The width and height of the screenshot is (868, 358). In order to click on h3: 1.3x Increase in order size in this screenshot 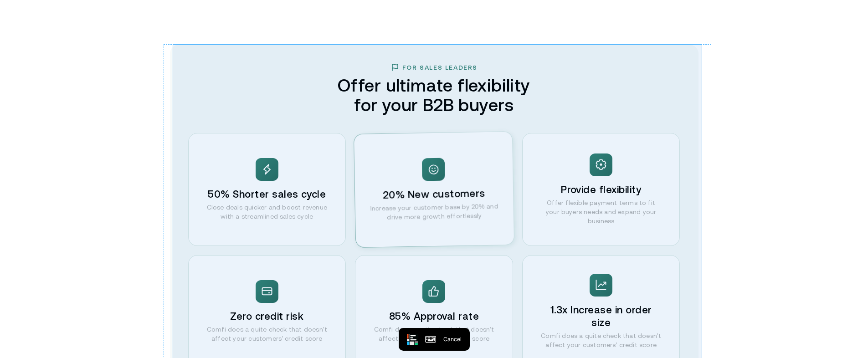, I will do `click(601, 317)`.